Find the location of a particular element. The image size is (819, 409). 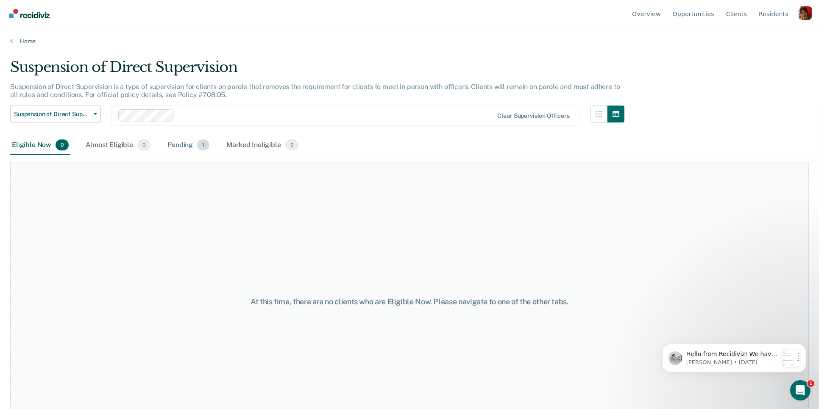

div: Marked Ineligible0 is located at coordinates (263, 145).